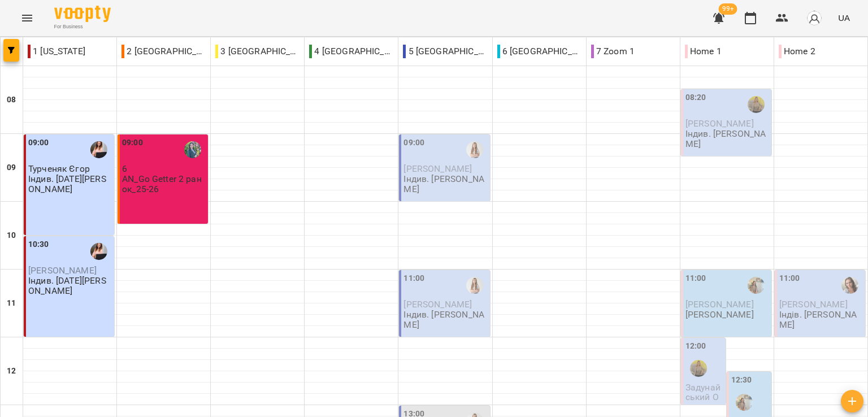  What do you see at coordinates (83, 27) in the screenshot?
I see `span: For Business` at bounding box center [83, 27].